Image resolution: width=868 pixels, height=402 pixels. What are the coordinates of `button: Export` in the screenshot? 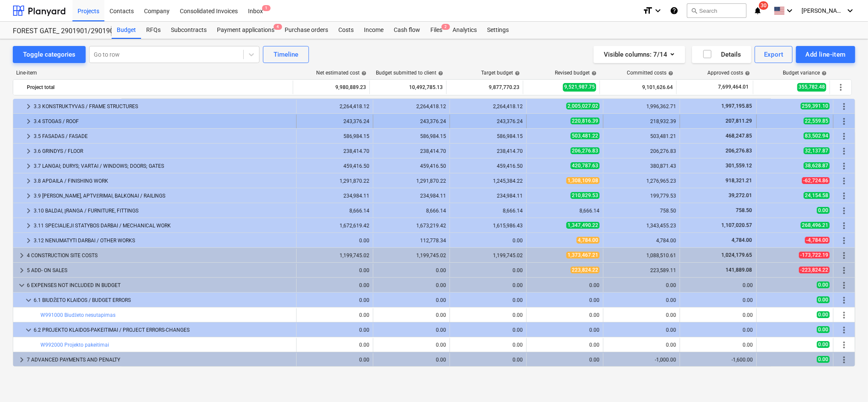 It's located at (774, 55).